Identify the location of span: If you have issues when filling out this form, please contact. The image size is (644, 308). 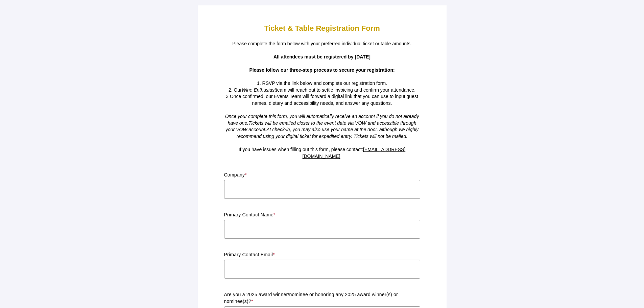
(322, 153).